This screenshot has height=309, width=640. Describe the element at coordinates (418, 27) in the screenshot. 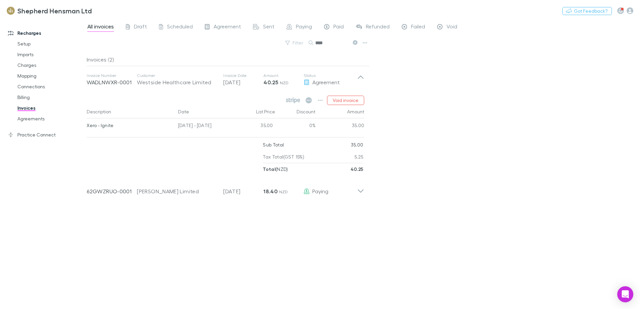

I see `span: Failed` at that location.